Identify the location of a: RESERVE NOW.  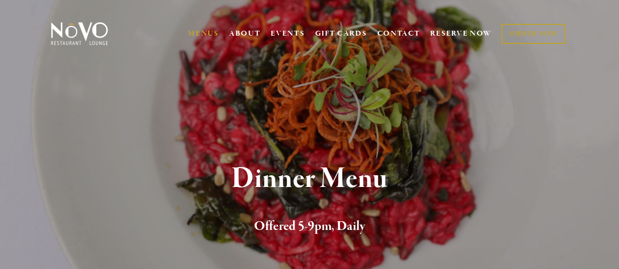
(461, 34).